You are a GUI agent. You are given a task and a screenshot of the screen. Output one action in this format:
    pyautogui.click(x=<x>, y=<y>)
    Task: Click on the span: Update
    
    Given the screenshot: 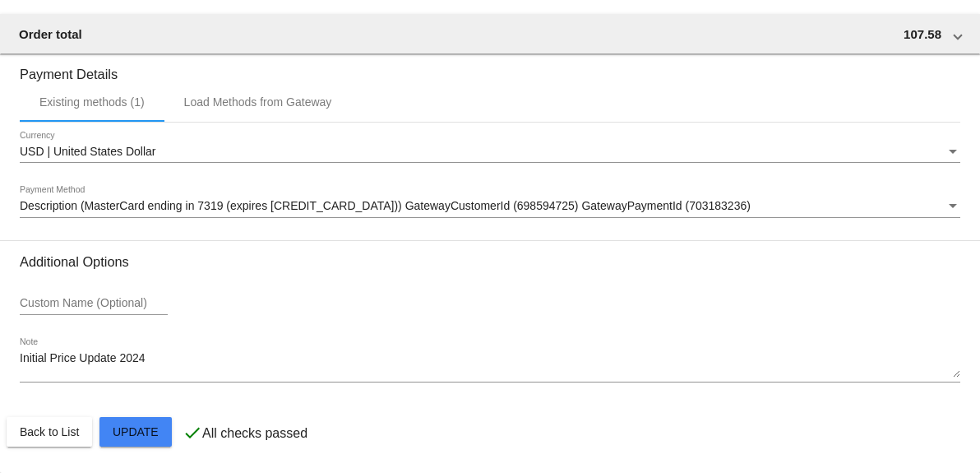 What is the action you would take?
    pyautogui.click(x=136, y=432)
    